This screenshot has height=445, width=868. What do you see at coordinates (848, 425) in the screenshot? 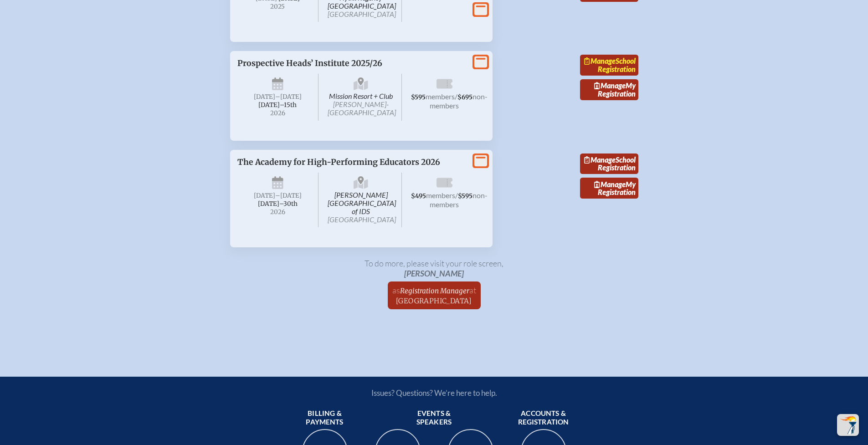
I see `img: To the top` at bounding box center [848, 425].